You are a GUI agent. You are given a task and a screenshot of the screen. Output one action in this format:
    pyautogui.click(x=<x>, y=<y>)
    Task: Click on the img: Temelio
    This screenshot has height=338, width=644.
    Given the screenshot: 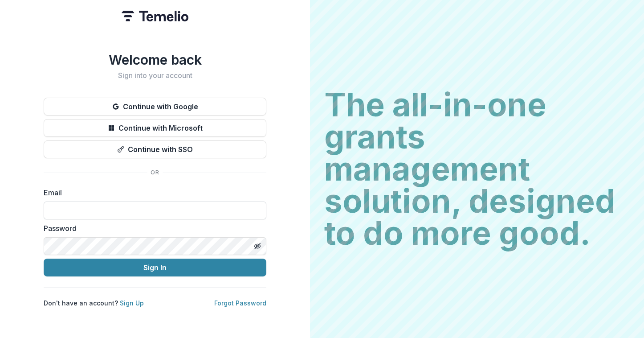 What is the action you would take?
    pyautogui.click(x=155, y=16)
    